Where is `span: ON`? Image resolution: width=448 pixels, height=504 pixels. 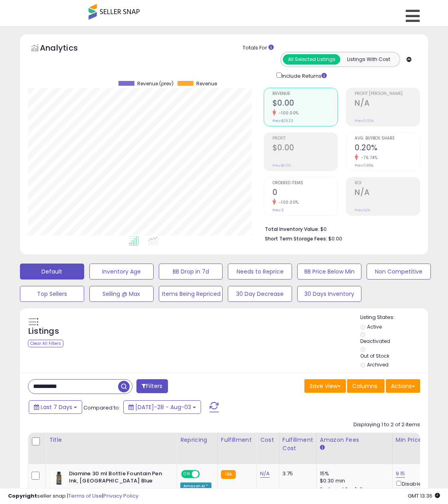
span: ON is located at coordinates (187, 474).